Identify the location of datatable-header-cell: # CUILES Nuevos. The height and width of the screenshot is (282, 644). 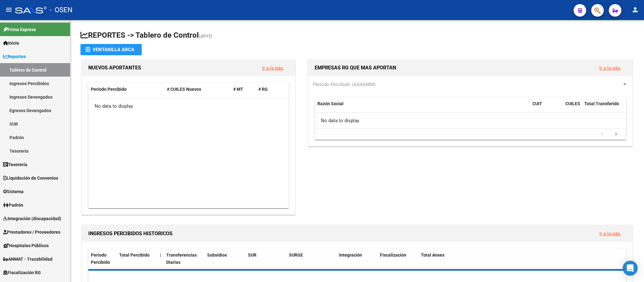
(198, 89).